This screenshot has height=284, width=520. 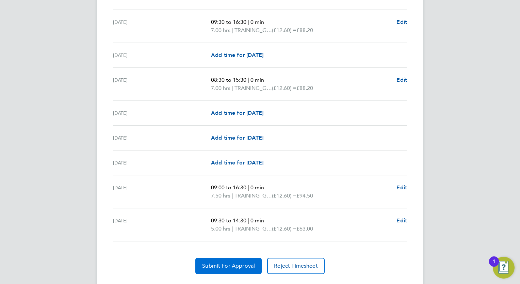 What do you see at coordinates (229, 220) in the screenshot?
I see `span: 09:30 to 14:30` at bounding box center [229, 220].